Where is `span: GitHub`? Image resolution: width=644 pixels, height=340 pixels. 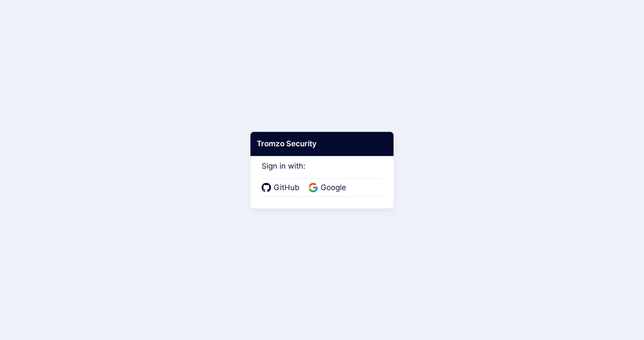
span: GitHub is located at coordinates (287, 188).